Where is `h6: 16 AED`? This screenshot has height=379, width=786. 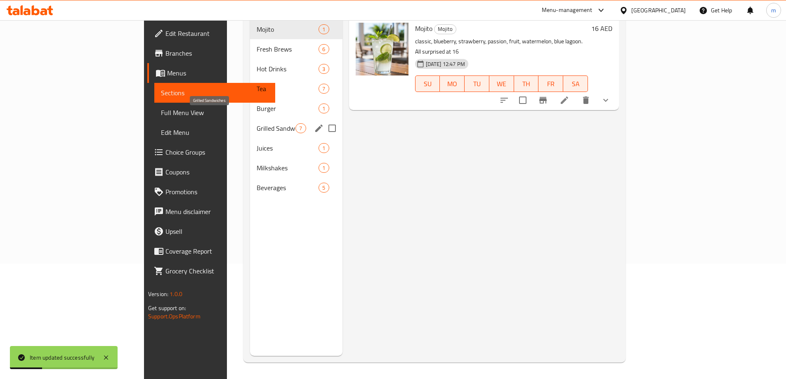
h6: 16 AED is located at coordinates (601, 28).